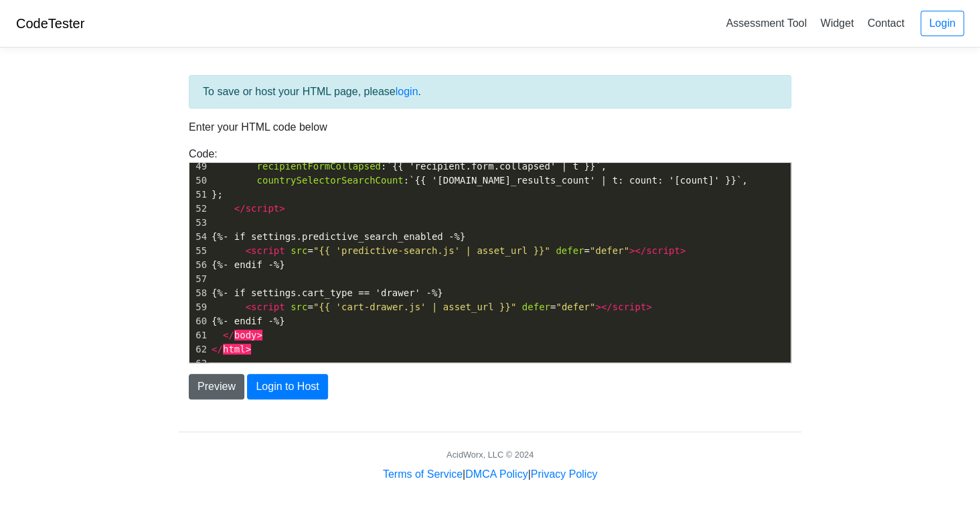 Image resolution: width=980 pixels, height=524 pixels. What do you see at coordinates (199, 251) in the screenshot?
I see `div: 55` at bounding box center [199, 251].